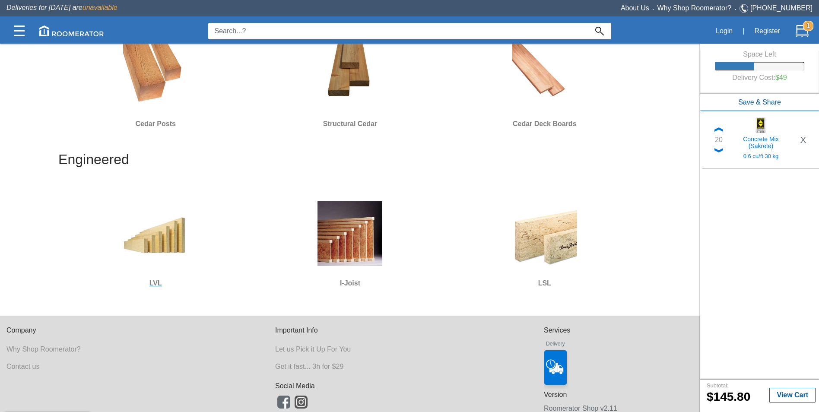 This screenshot has height=412, width=819. Describe the element at coordinates (781, 78) in the screenshot. I see `label: $49` at that location.